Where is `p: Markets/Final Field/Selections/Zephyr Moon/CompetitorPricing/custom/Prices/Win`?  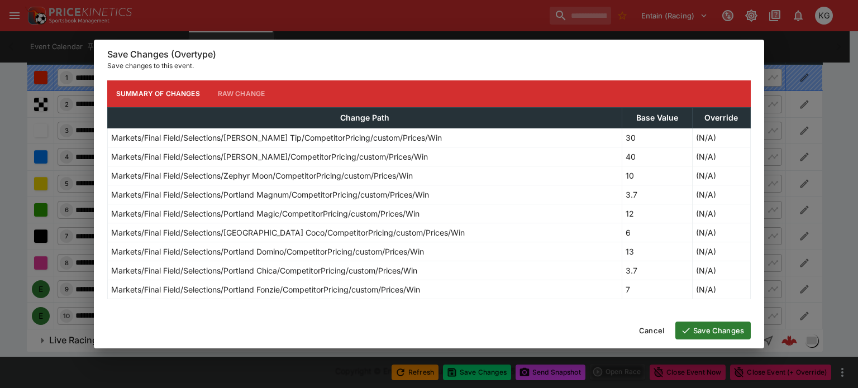
p: Markets/Final Field/Selections/Zephyr Moon/CompetitorPricing/custom/Prices/Win is located at coordinates (262, 175).